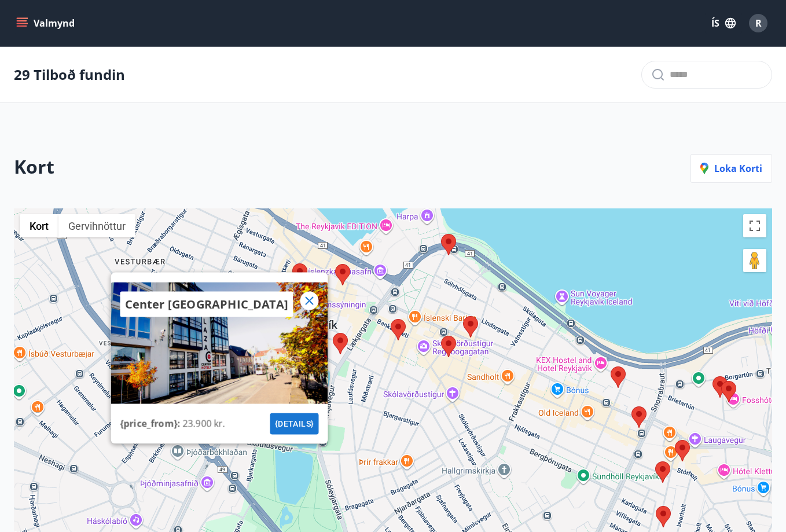 This screenshot has height=532, width=786. I want to click on button: {details}, so click(295, 423).